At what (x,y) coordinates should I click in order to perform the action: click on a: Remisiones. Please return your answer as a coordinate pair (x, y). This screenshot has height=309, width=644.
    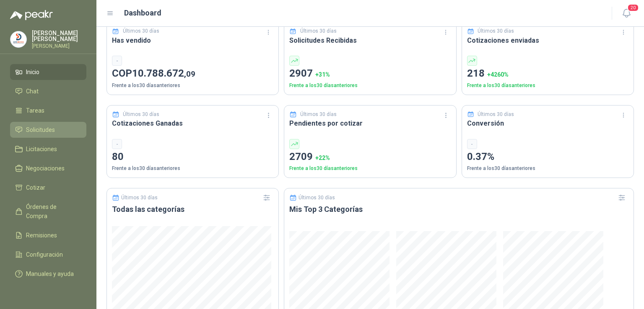
    Looking at the image, I should click on (48, 235).